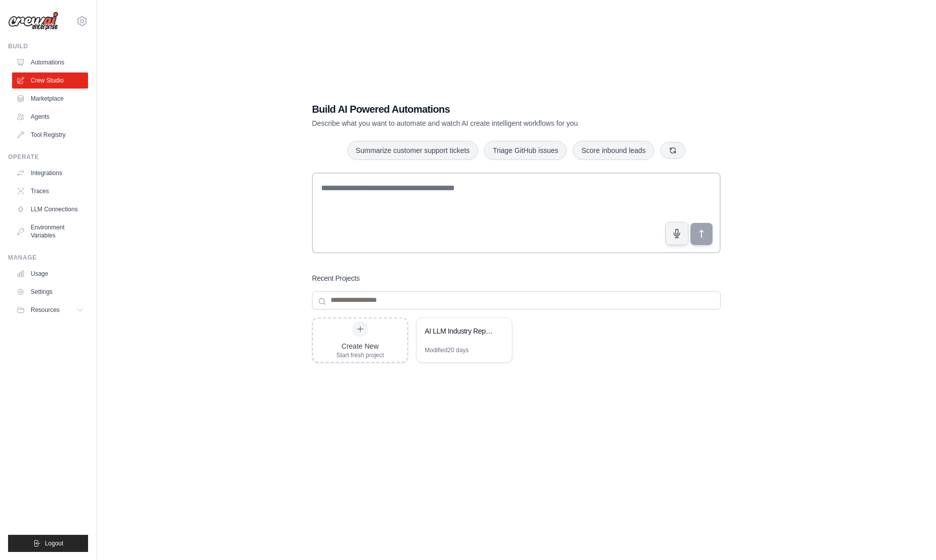 This screenshot has width=936, height=560. Describe the element at coordinates (50, 135) in the screenshot. I see `a: Tool Registry` at that location.